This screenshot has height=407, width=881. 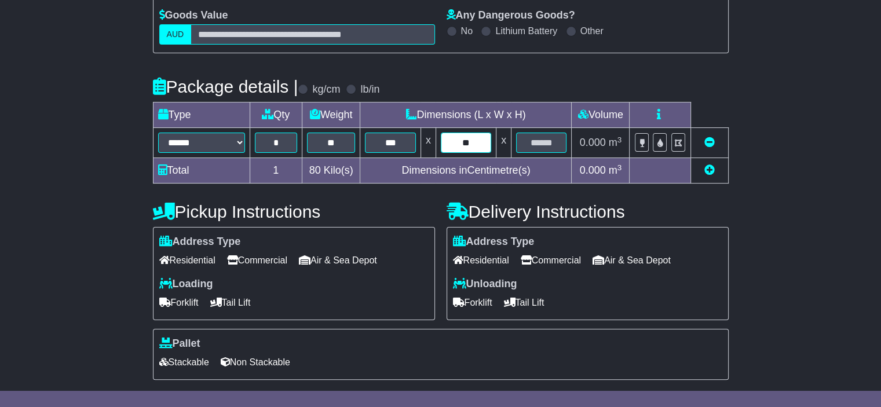 What do you see at coordinates (331, 115) in the screenshot?
I see `td: Weight` at bounding box center [331, 115].